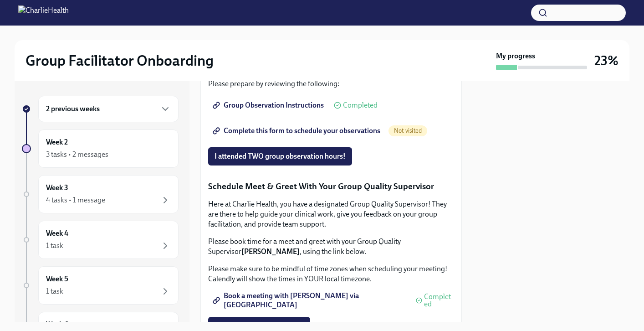 This screenshot has height=331, width=644. I want to click on a: Complete this form to schedule your observations, so click(297, 131).